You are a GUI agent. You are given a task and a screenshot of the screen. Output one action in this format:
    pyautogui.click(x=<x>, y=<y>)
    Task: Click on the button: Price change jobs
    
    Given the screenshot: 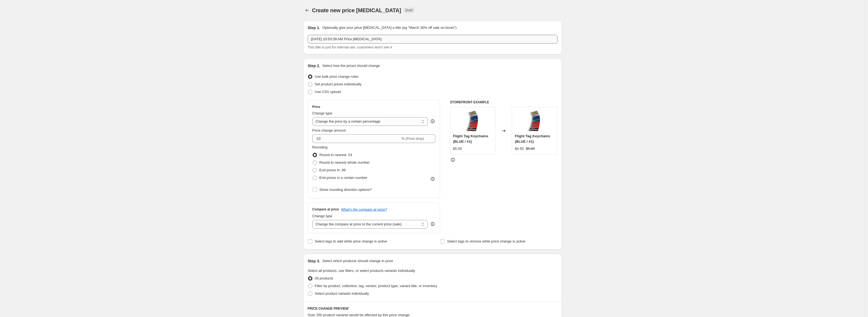 What is the action you would take?
    pyautogui.click(x=307, y=10)
    